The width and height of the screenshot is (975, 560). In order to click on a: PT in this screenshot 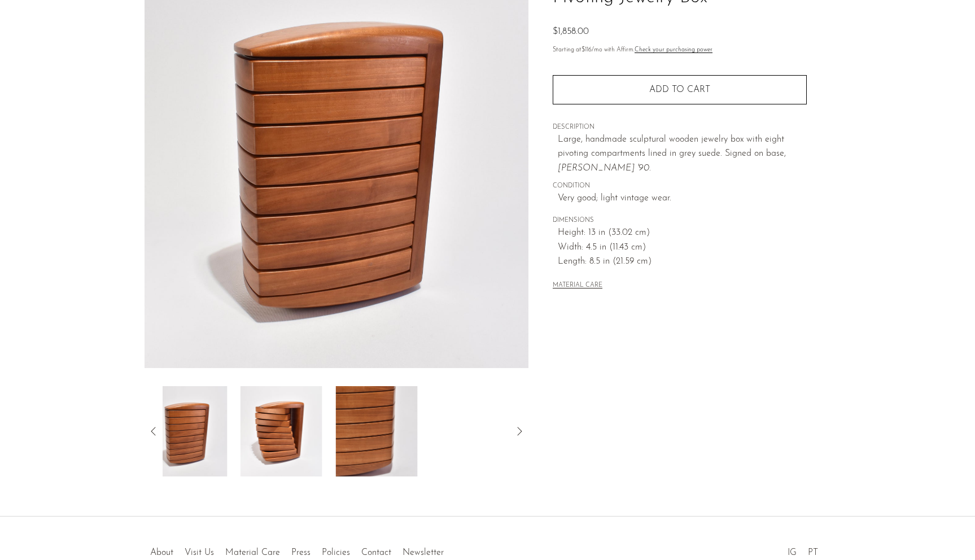, I will do `click(813, 552)`.